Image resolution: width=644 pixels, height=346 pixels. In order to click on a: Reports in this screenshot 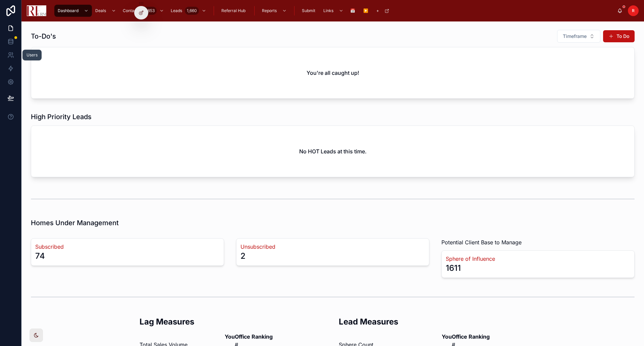, I will do `click(274, 11)`.